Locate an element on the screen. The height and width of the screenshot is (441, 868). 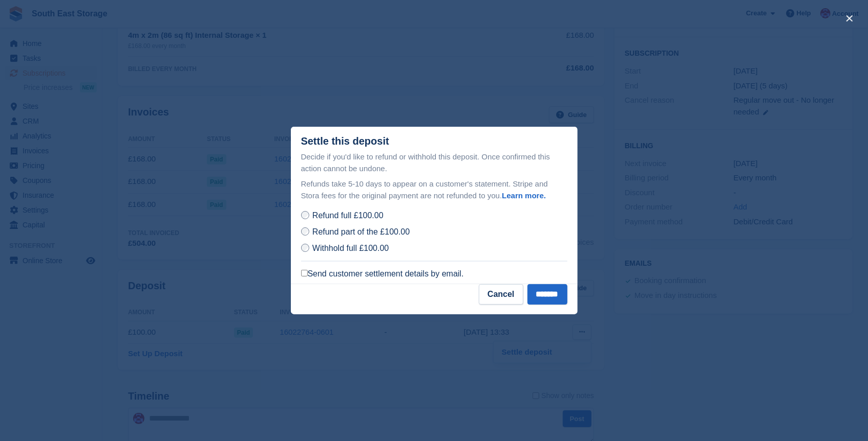
span: Refund part of the £100.00 is located at coordinates (361, 232).